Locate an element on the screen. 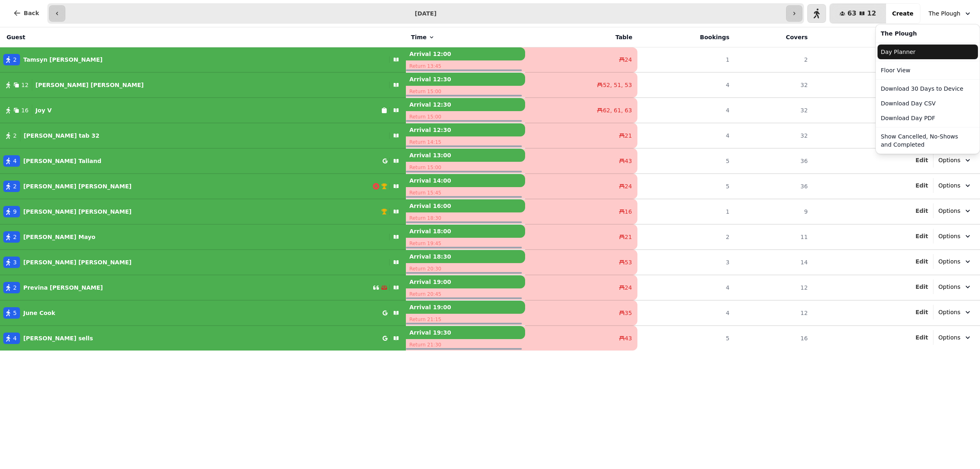 The height and width of the screenshot is (469, 980). a: Floor View is located at coordinates (928, 70).